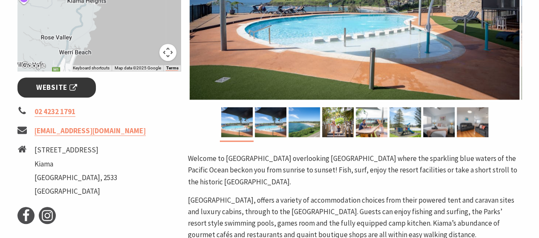 This screenshot has height=238, width=539. I want to click on button: Keyboard shortcuts, so click(91, 68).